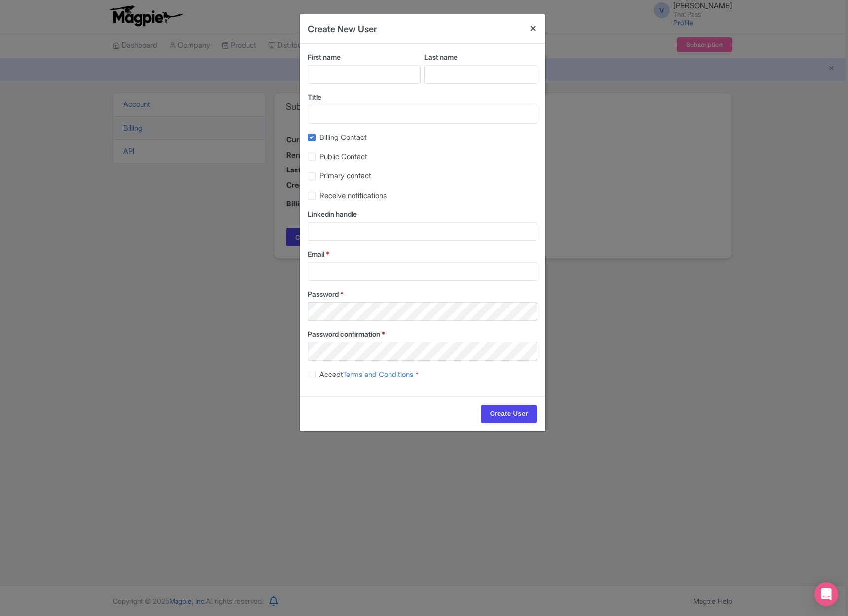 The width and height of the screenshot is (848, 616). Describe the element at coordinates (533, 28) in the screenshot. I see `button: Close` at that location.